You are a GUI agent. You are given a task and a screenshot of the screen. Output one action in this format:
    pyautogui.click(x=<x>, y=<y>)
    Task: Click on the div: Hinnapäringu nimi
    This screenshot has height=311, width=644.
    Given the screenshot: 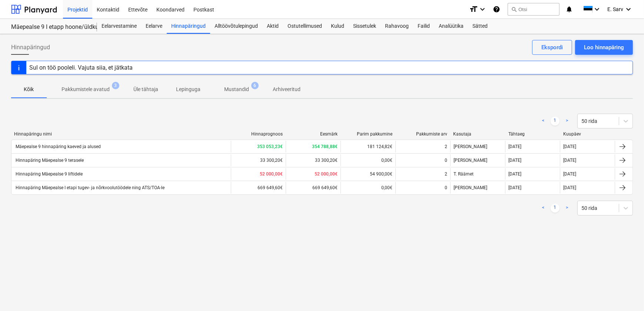 What is the action you would take?
    pyautogui.click(x=121, y=134)
    